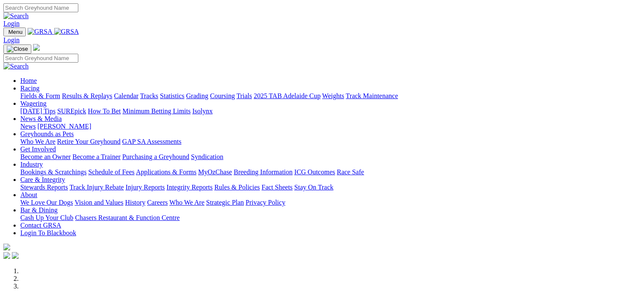 This screenshot has height=291, width=644. I want to click on a: 2025 TAB Adelaide Cup, so click(287, 96).